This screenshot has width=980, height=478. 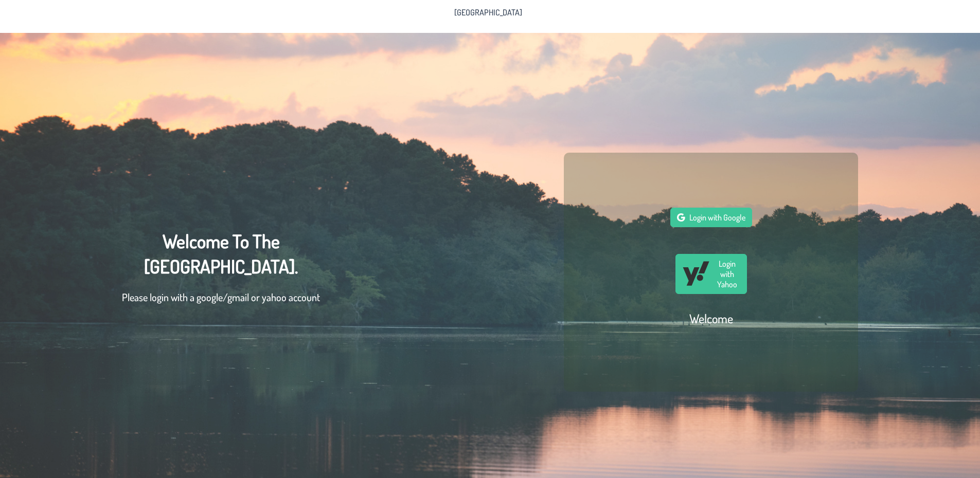 What do you see at coordinates (488, 13) in the screenshot?
I see `li: Pine Lake Park` at bounding box center [488, 13].